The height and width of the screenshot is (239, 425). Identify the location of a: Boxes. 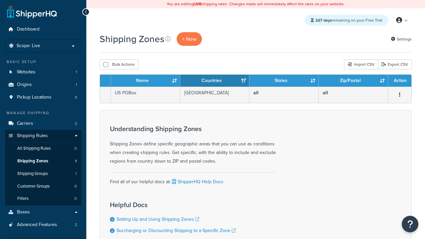
(43, 212).